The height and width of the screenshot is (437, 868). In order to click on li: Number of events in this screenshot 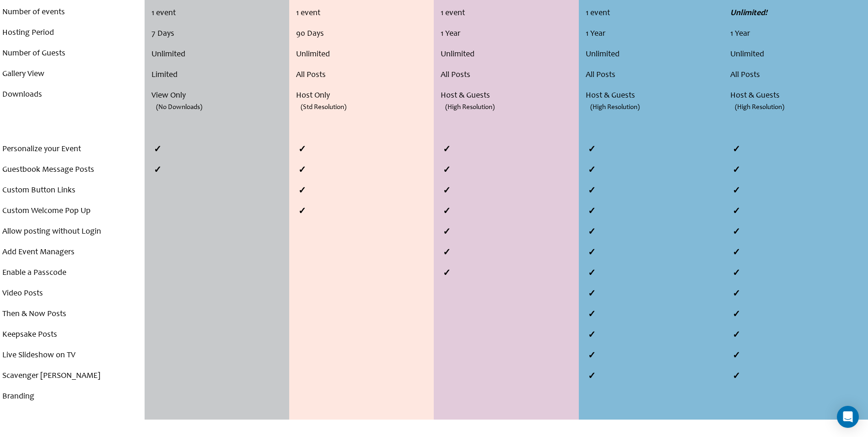, I will do `click(72, 13)`.